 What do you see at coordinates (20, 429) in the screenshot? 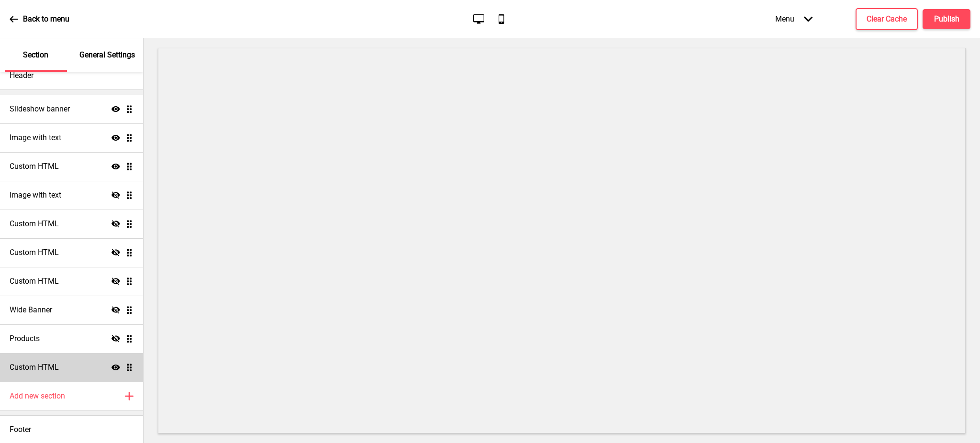
I see `h4: Footer` at bounding box center [20, 429].